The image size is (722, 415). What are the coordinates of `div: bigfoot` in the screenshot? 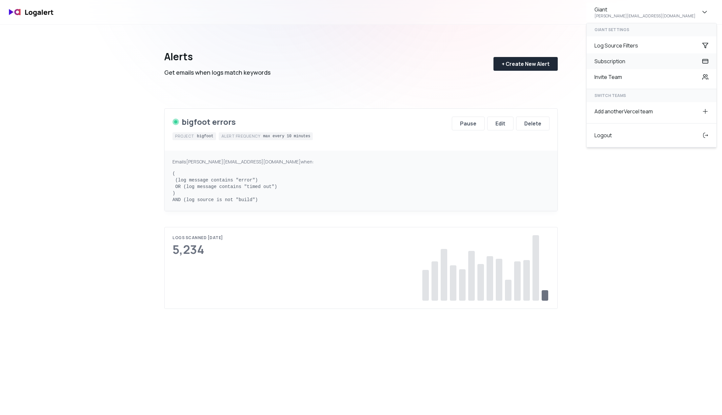 It's located at (205, 136).